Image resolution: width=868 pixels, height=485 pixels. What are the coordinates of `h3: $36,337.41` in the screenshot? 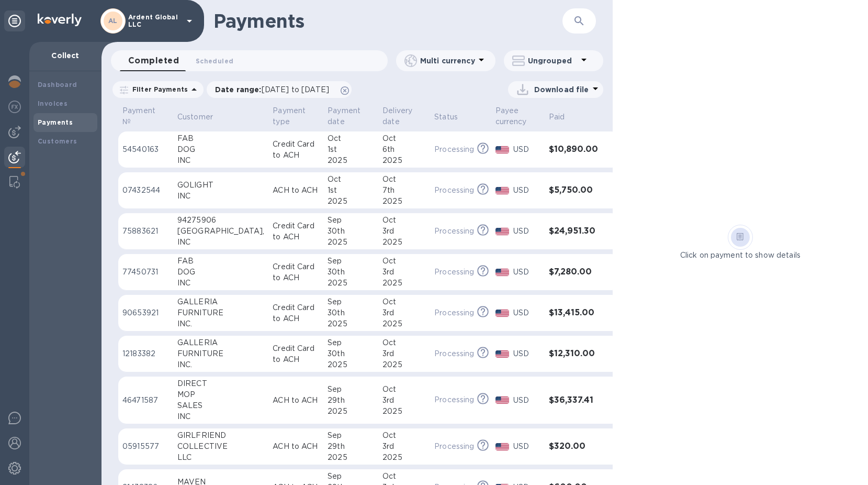 It's located at (574, 400).